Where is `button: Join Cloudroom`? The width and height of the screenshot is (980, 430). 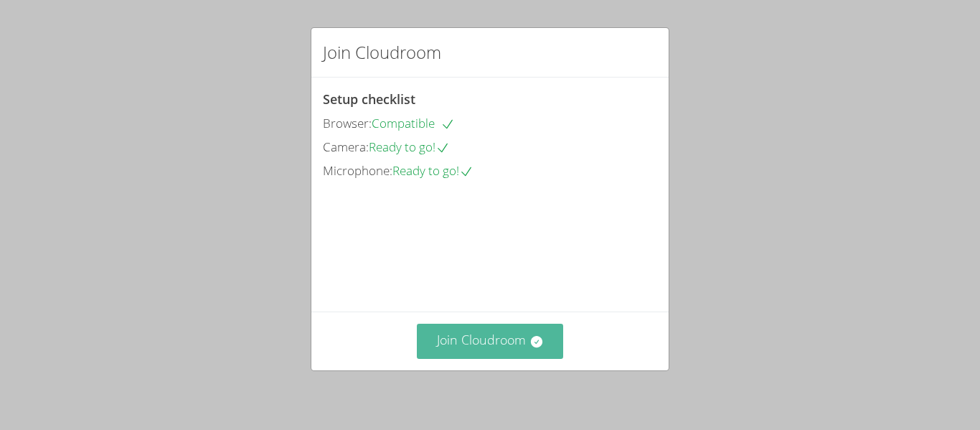
button: Join Cloudroom is located at coordinates (490, 340).